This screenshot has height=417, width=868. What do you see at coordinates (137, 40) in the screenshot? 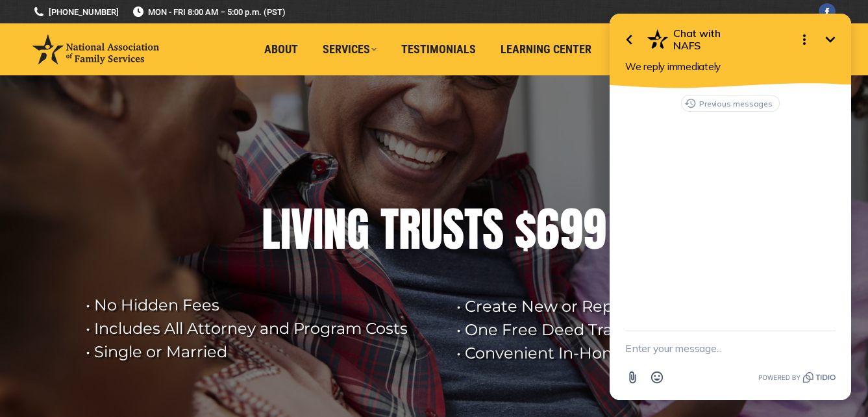
I see `h2: NAFS` at bounding box center [137, 40].